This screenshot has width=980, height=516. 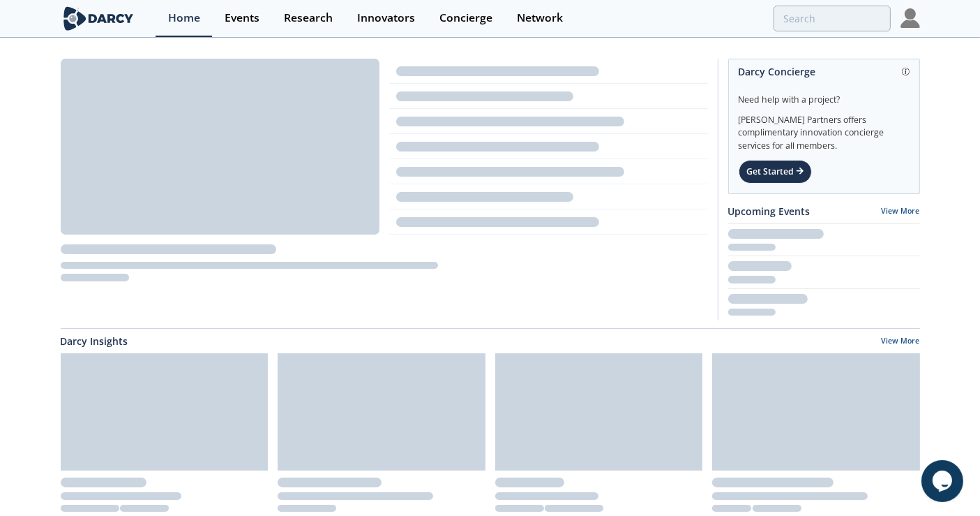 I want to click on div: Concierge, so click(x=466, y=18).